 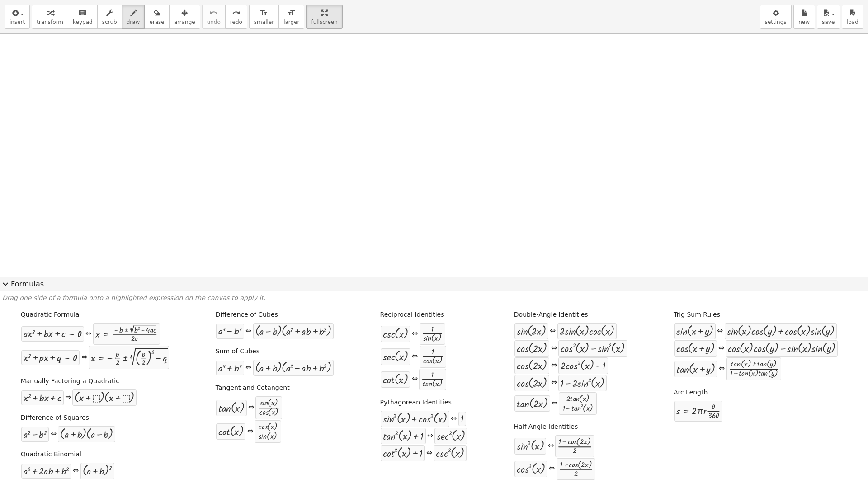 I want to click on p: Drag one side of a formula onto a highlighted expression on the canvas to apply it., so click(x=434, y=298).